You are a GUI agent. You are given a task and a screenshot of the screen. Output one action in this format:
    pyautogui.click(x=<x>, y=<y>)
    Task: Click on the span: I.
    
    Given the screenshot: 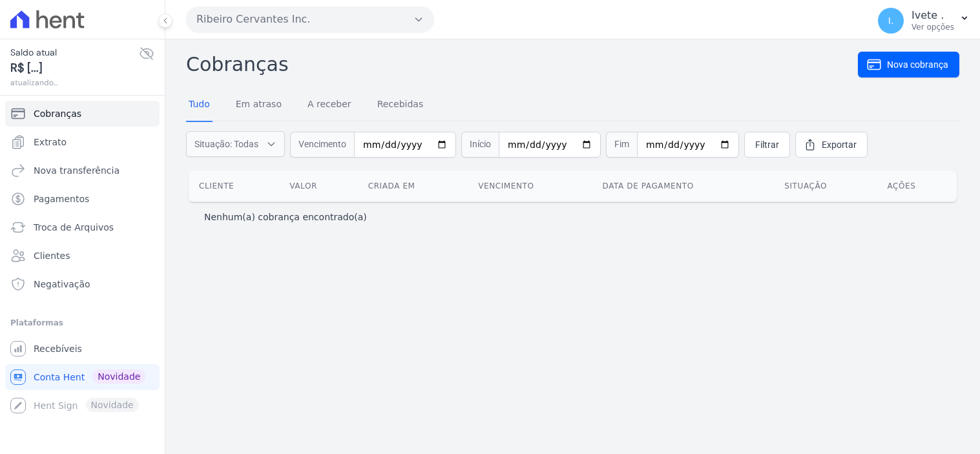 What is the action you would take?
    pyautogui.click(x=891, y=21)
    